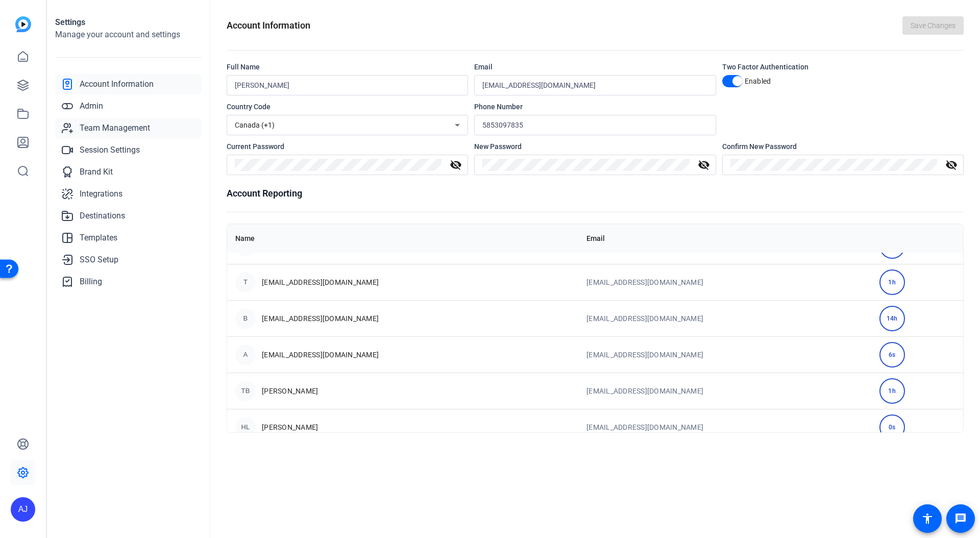 This screenshot has height=538, width=980. I want to click on div: B, so click(246, 319).